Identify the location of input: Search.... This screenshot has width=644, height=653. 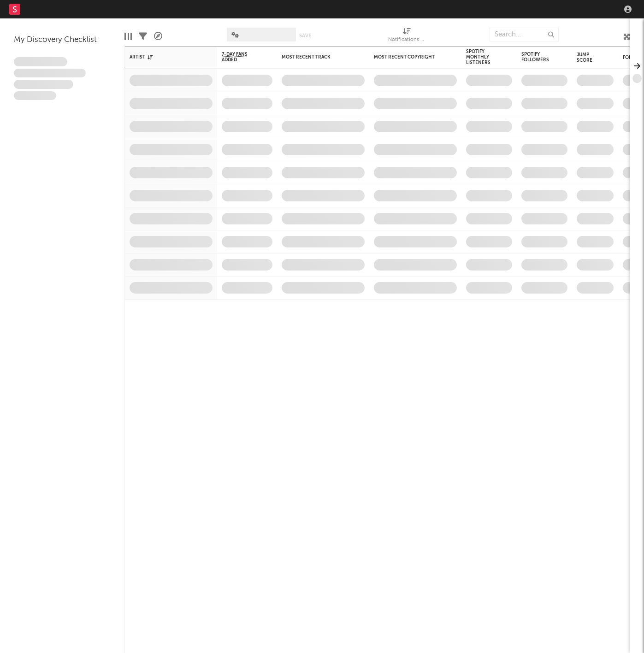
(524, 35).